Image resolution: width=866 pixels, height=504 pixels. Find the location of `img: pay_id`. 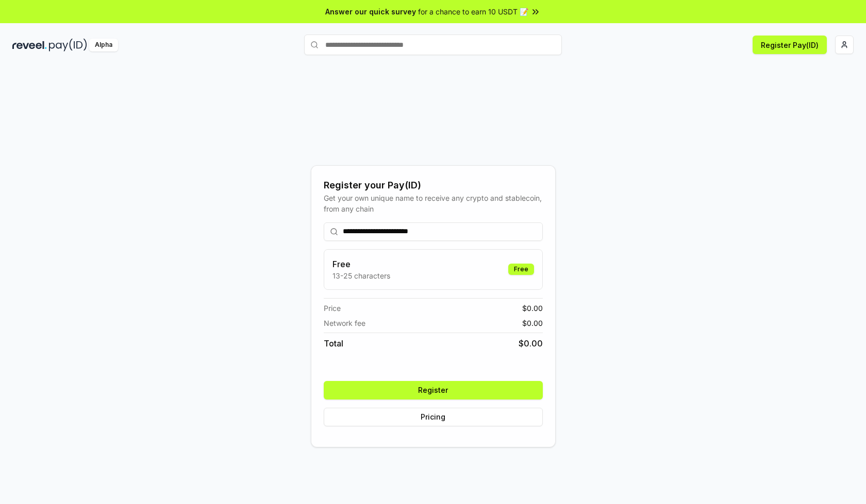

img: pay_id is located at coordinates (68, 44).